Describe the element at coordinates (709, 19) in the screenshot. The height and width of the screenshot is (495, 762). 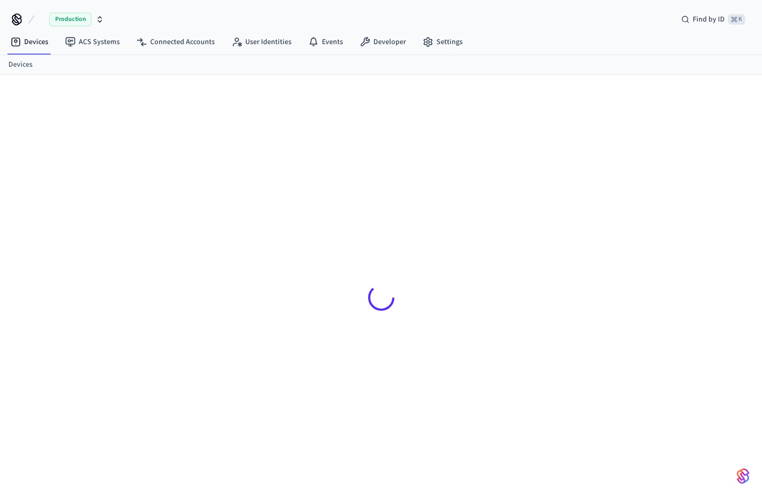
I see `span: Find by ID` at that location.